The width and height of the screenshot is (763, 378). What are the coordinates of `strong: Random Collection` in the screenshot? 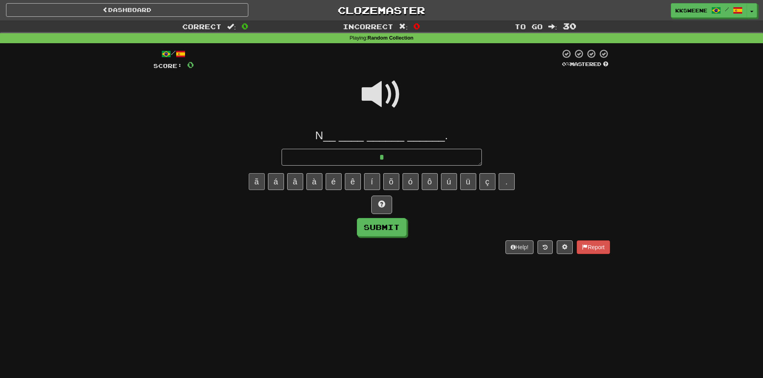 It's located at (390, 38).